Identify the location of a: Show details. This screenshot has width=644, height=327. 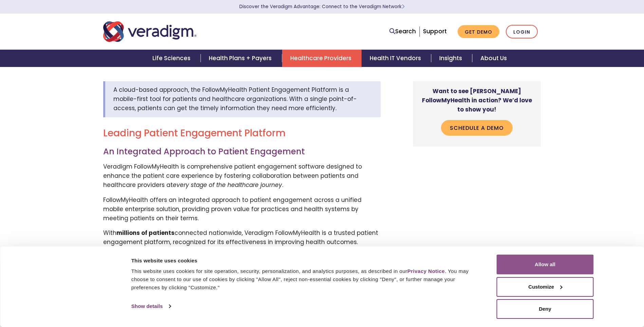
(151, 306).